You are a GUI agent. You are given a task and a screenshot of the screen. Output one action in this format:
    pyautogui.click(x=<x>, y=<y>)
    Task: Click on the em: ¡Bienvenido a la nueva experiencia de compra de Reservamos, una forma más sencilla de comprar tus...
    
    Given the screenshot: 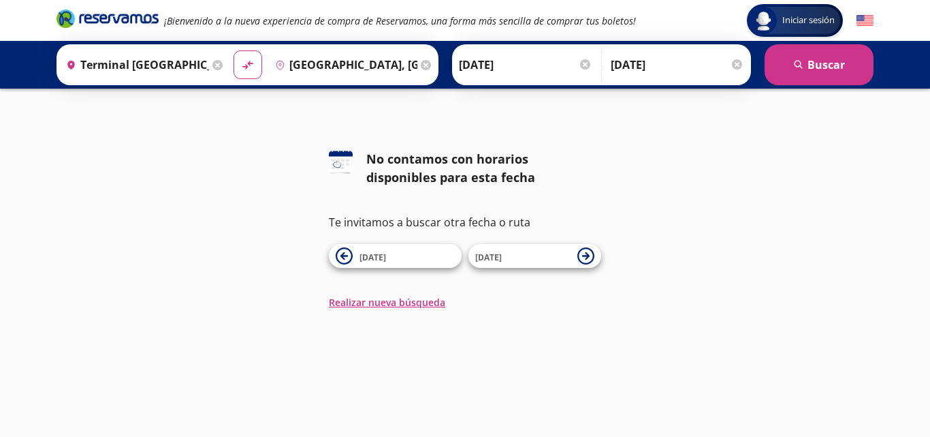 What is the action you would take?
    pyautogui.click(x=400, y=20)
    